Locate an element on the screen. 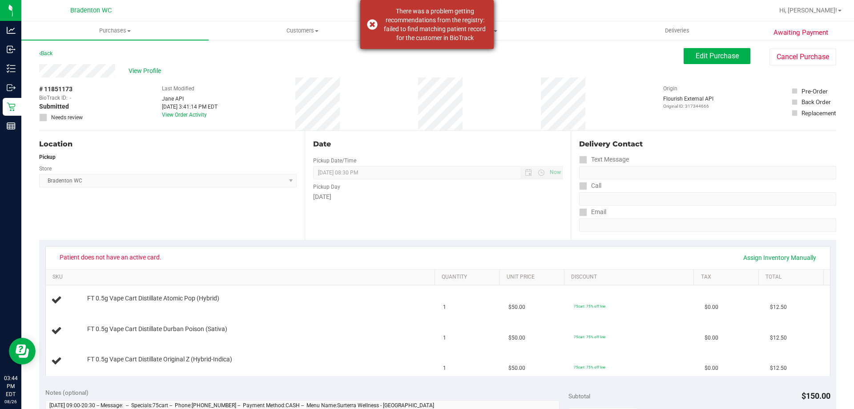  span: BioTrack ID: is located at coordinates (53, 98).